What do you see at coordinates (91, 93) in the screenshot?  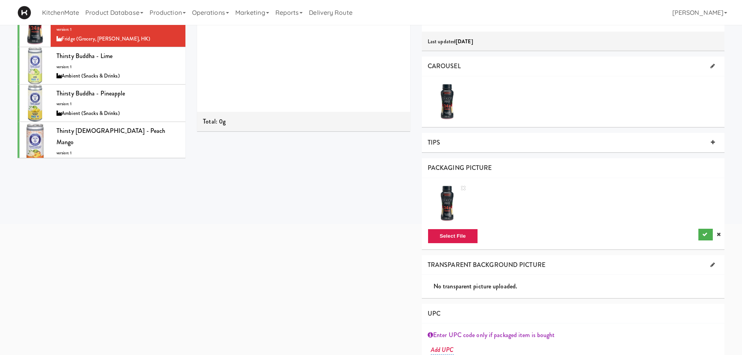 I see `span: Thirsty Buddha - Pineapple` at bounding box center [91, 93].